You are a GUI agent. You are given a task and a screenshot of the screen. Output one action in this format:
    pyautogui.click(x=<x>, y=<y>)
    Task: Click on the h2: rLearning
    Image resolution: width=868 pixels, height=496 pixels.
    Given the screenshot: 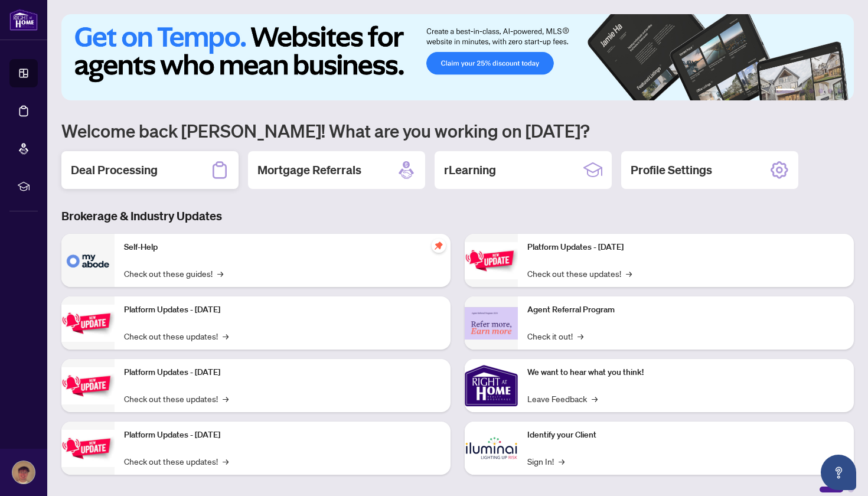 What is the action you would take?
    pyautogui.click(x=470, y=170)
    